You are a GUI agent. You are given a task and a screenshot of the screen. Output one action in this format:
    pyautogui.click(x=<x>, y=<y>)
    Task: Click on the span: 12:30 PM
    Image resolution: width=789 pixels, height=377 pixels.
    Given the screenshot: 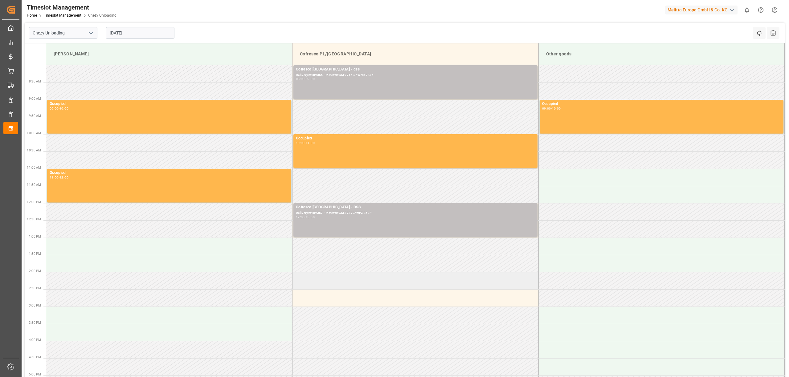 What is the action you would take?
    pyautogui.click(x=34, y=219)
    